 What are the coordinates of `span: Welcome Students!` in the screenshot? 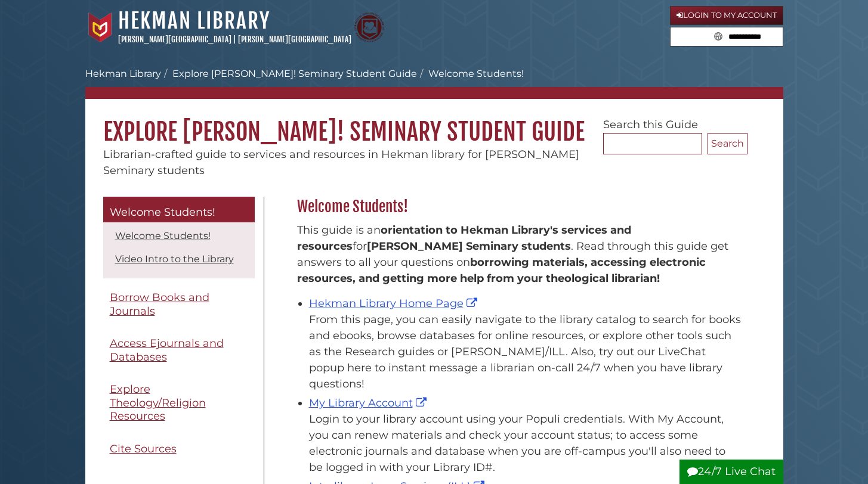 It's located at (163, 212).